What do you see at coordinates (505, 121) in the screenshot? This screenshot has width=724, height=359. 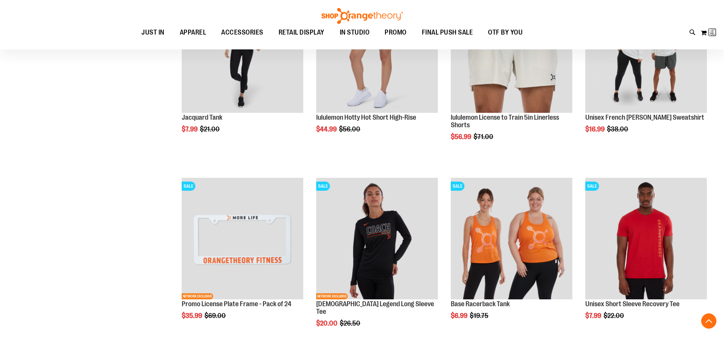 I see `a: lululemon License to Train 5in Linerless Shorts` at bounding box center [505, 121].